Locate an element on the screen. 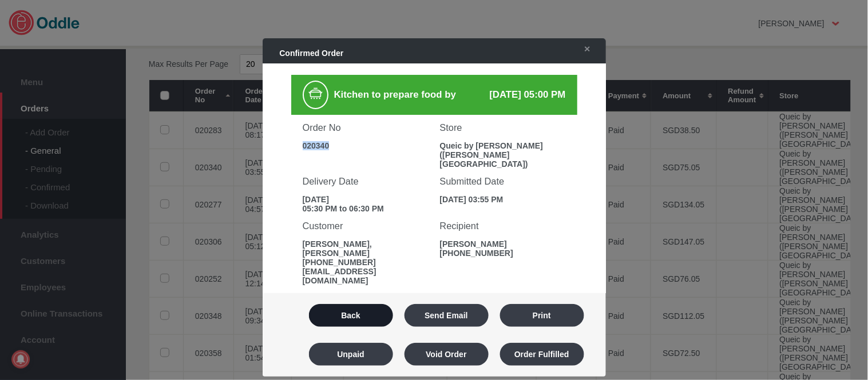 The height and width of the screenshot is (380, 868). h3: Delivery Date is located at coordinates (366, 181).